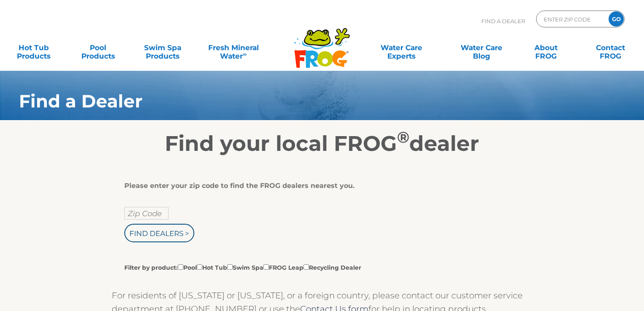 The width and height of the screenshot is (644, 311). I want to click on div: Please enter your zip code to find the FROG dealers nearest you., so click(319, 186).